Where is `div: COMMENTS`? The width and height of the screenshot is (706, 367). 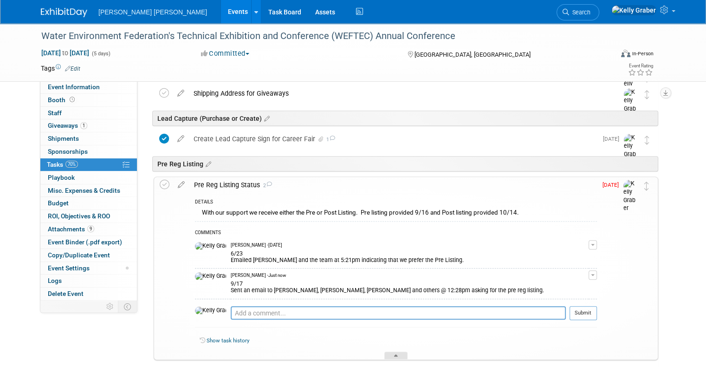
div: COMMENTS is located at coordinates (396, 233).